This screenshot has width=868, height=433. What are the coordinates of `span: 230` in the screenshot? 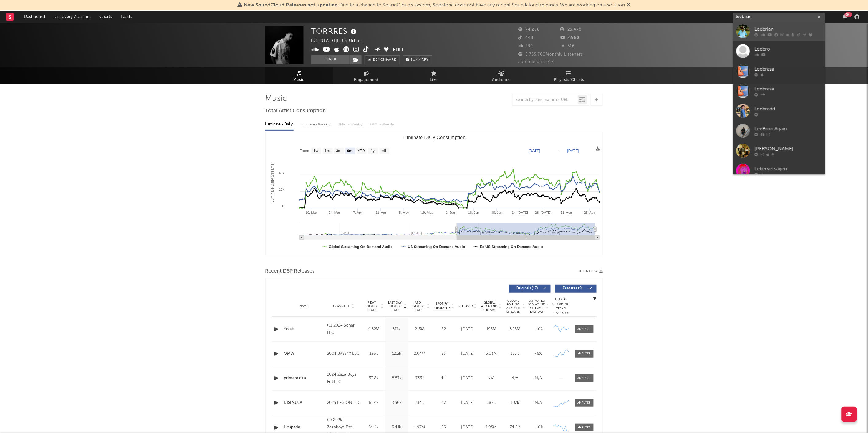 It's located at (526, 46).